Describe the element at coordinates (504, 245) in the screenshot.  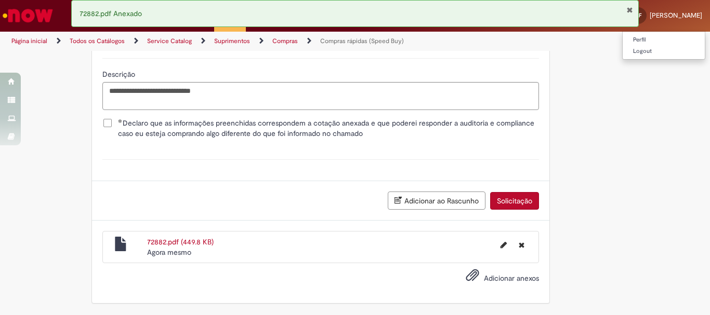
I see `button: Editar nome de arquivo 72882.pdf` at that location.